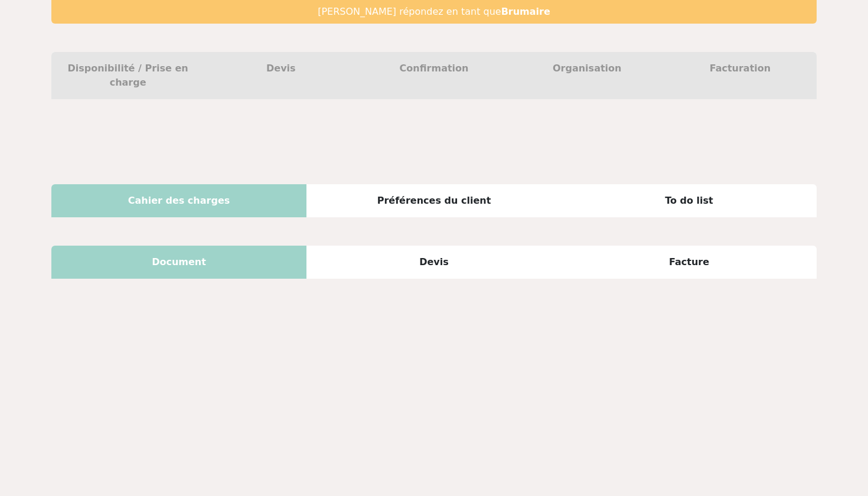  What do you see at coordinates (689, 262) in the screenshot?
I see `div: Facture` at bounding box center [689, 262].